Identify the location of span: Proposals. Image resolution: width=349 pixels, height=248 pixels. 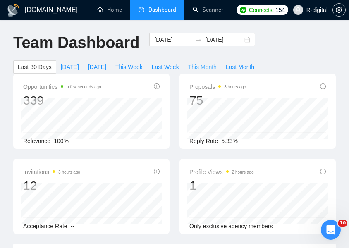
(218, 87).